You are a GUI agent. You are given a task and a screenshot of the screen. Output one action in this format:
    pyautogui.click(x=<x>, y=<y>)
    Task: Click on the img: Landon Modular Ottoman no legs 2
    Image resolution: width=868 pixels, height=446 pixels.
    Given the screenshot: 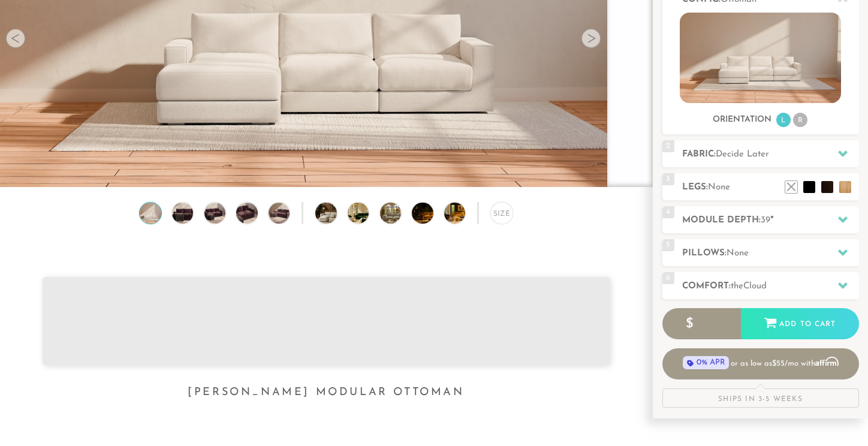 What is the action you would take?
    pyautogui.click(x=182, y=212)
    